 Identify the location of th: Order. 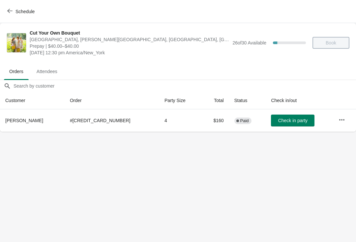
(112, 101).